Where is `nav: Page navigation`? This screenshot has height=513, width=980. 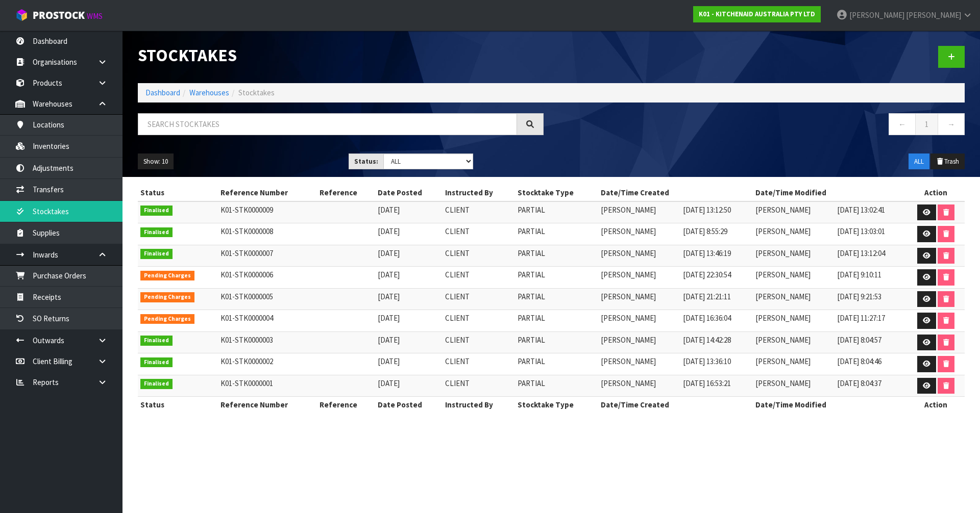
nav: Page navigation is located at coordinates (762, 126).